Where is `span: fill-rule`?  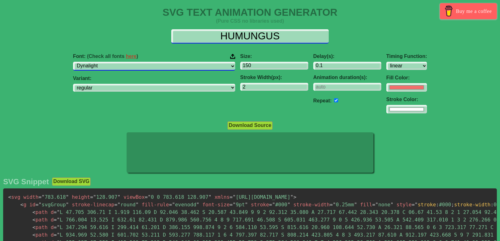 span: fill-rule is located at coordinates (155, 204).